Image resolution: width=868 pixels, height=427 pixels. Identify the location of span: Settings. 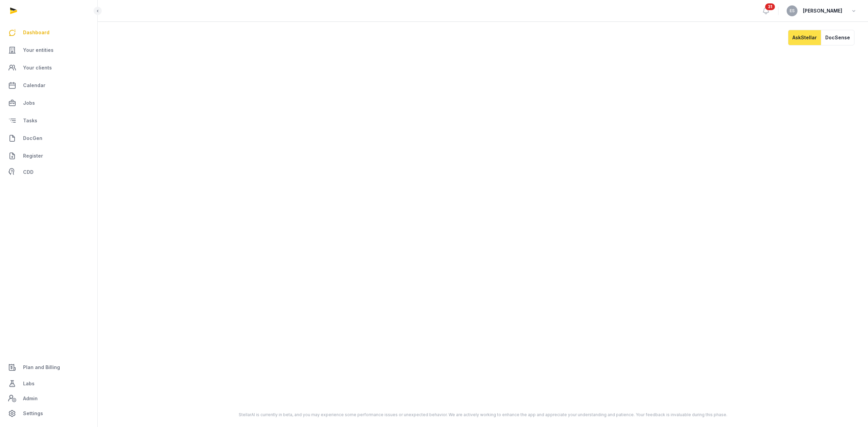
(33, 414).